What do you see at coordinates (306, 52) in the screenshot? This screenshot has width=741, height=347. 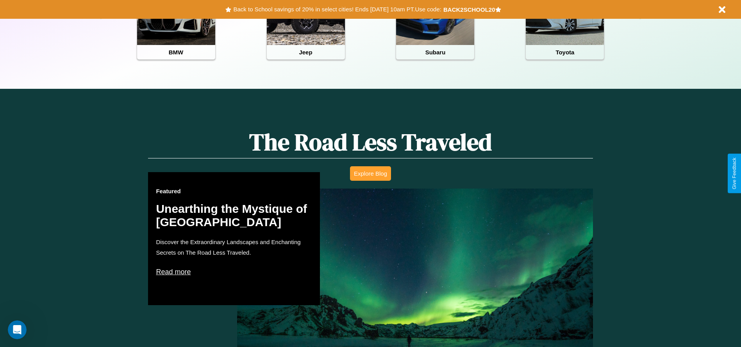 I see `h4: Jeep` at bounding box center [306, 52].